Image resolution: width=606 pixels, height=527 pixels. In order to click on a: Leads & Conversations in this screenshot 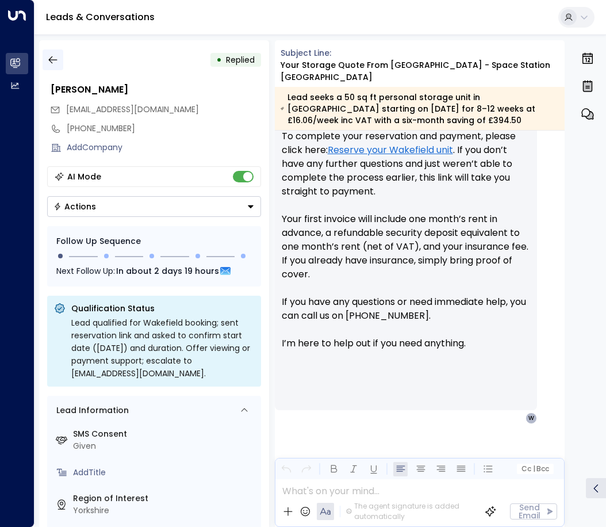, I will do `click(100, 17)`.